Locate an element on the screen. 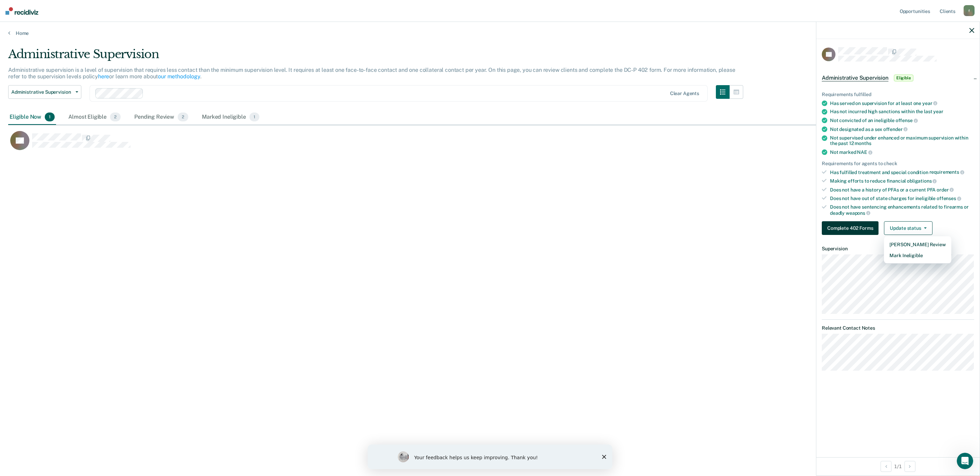 This screenshot has height=476, width=980. div: Making efforts to reduce financial is located at coordinates (902, 181).